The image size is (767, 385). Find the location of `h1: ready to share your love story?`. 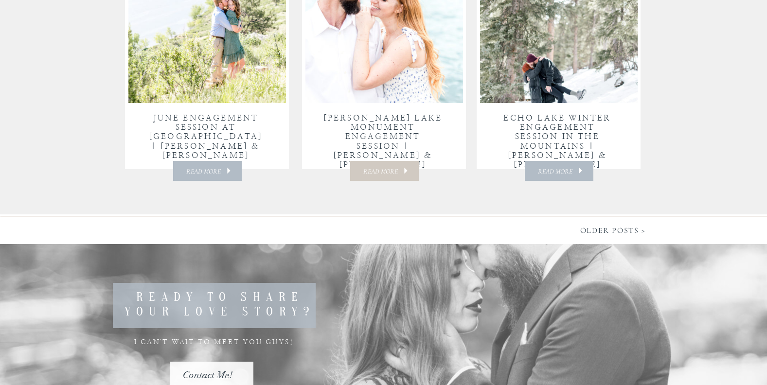

h1: ready to share your love story? is located at coordinates (220, 301).